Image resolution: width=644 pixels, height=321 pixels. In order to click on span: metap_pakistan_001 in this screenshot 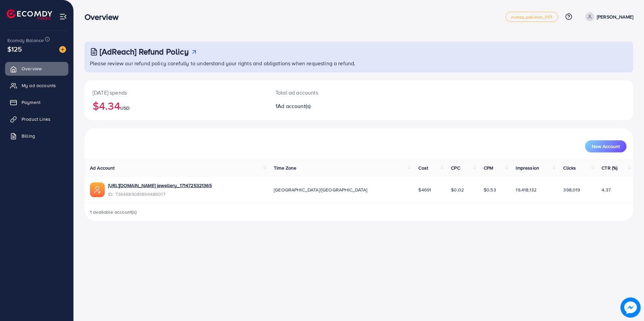, I will do `click(532, 17)`.